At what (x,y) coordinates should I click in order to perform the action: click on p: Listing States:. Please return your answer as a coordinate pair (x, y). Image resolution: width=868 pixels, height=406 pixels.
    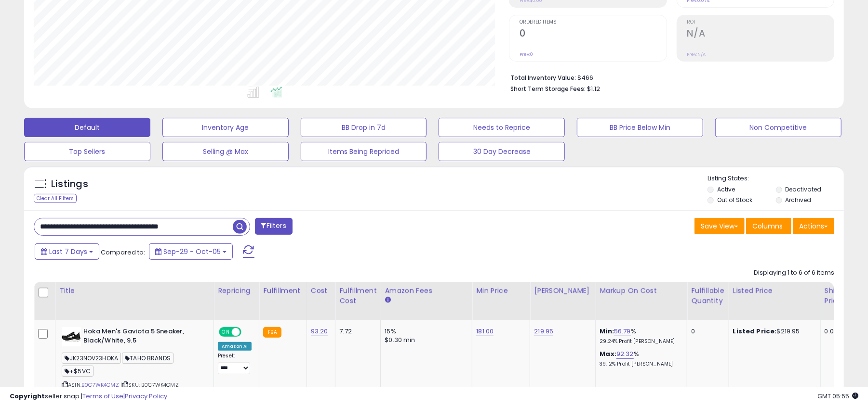
    Looking at the image, I should click on (775, 179).